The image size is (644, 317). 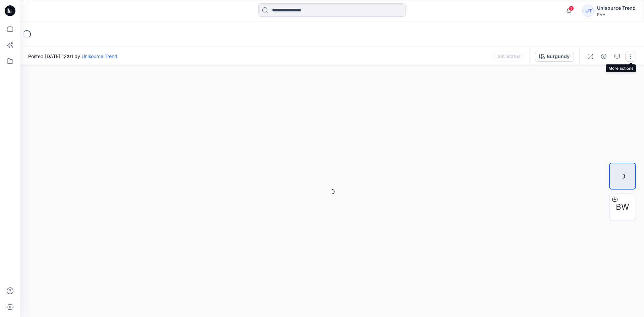 I want to click on div: Unisource Trend, so click(x=616, y=8).